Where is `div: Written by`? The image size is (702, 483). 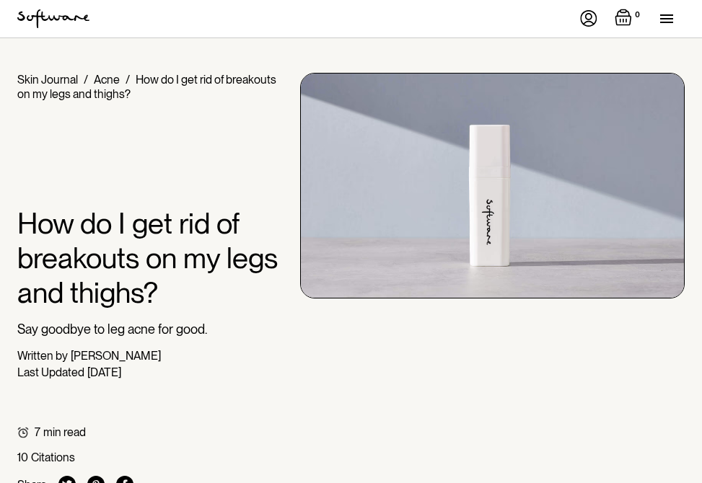 div: Written by is located at coordinates (43, 356).